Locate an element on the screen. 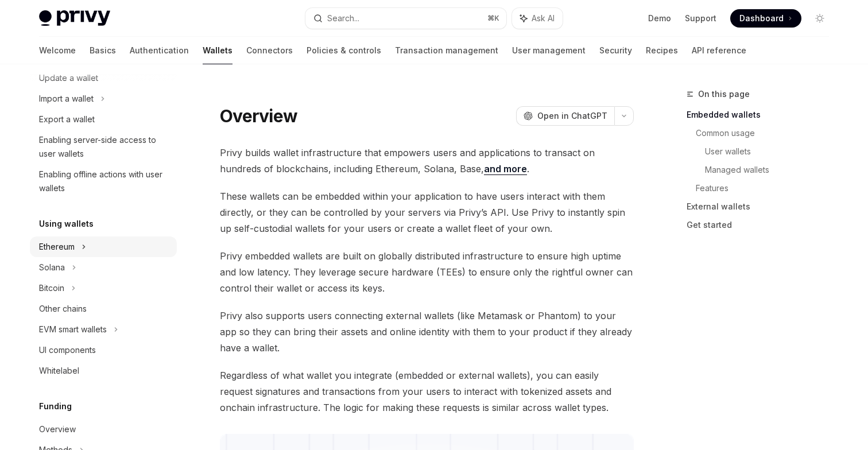 The width and height of the screenshot is (868, 450). a: Security is located at coordinates (616, 50).